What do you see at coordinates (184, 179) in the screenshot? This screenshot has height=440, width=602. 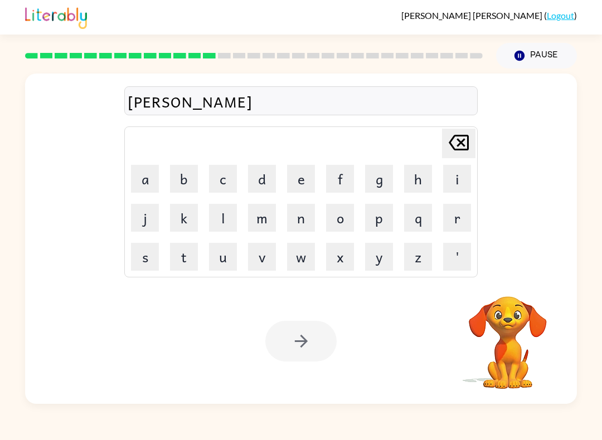 I see `button: b` at bounding box center [184, 179].